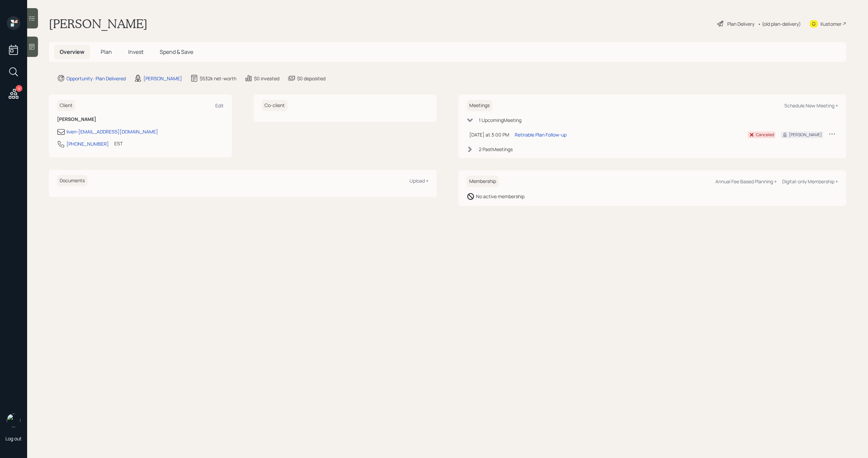 The height and width of the screenshot is (458, 868). Describe the element at coordinates (219, 105) in the screenshot. I see `div: Edit` at that location.